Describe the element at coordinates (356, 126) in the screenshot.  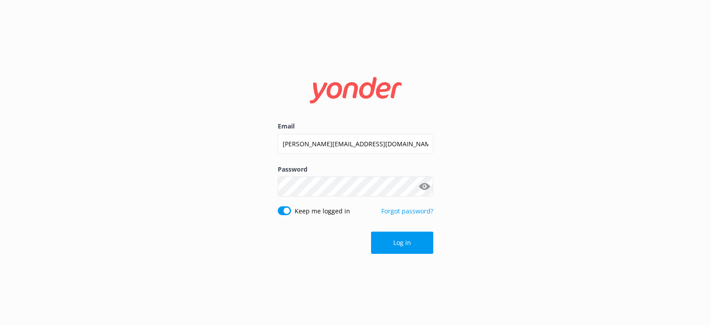
I see `label: Email` at that location.